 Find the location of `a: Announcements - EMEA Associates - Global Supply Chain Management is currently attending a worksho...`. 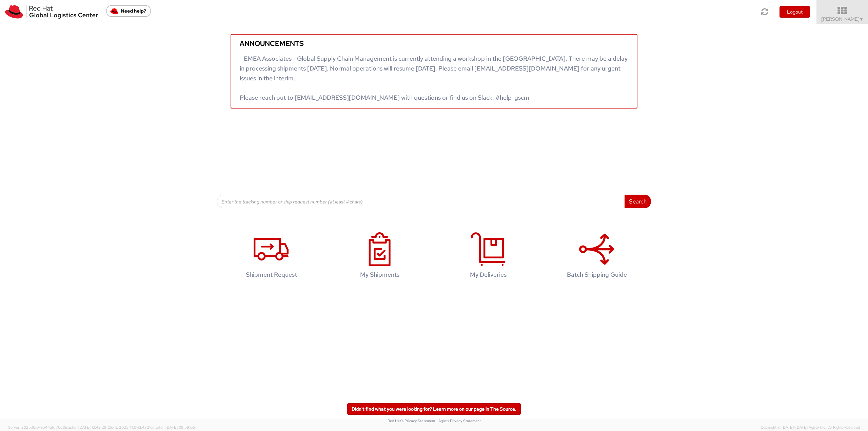

a: Announcements - EMEA Associates - Global Supply Chain Management is currently attending a worksho... is located at coordinates (434, 71).